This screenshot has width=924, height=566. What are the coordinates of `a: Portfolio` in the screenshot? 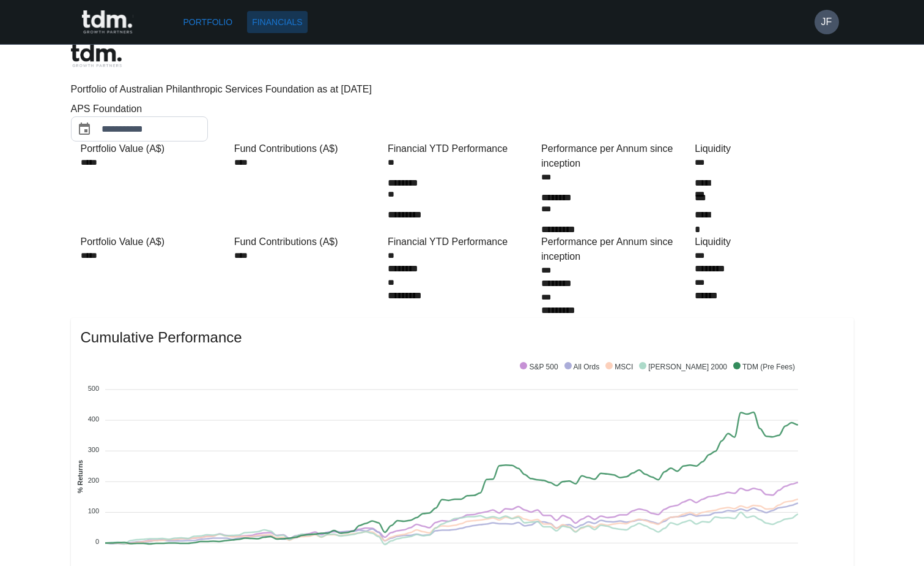 It's located at (208, 22).